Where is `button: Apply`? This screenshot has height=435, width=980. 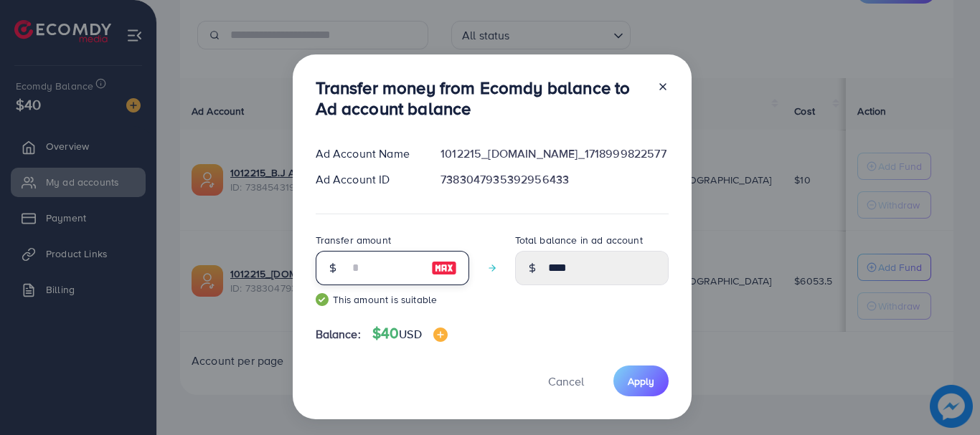
button: Apply is located at coordinates (640, 380).